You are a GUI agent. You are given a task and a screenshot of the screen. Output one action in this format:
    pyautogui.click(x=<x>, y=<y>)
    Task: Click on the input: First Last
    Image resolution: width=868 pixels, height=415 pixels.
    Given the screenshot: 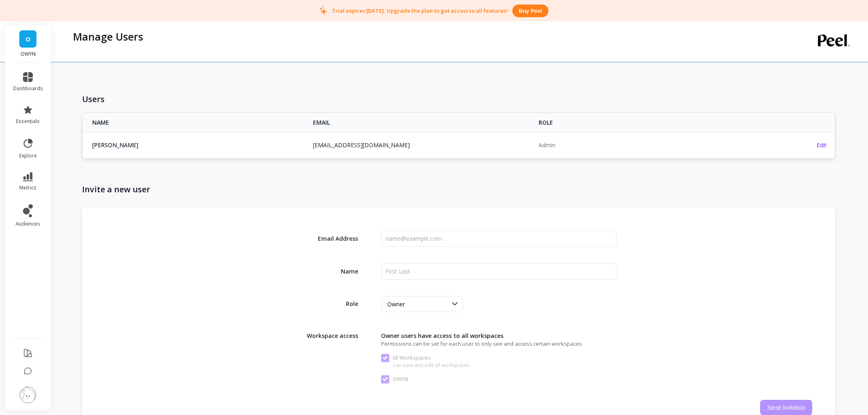 What is the action you would take?
    pyautogui.click(x=499, y=271)
    